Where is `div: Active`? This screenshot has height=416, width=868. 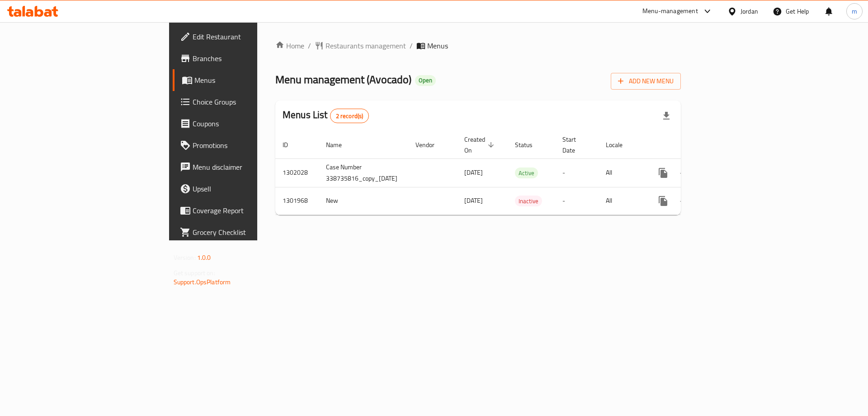 div: Active is located at coordinates (526, 173).